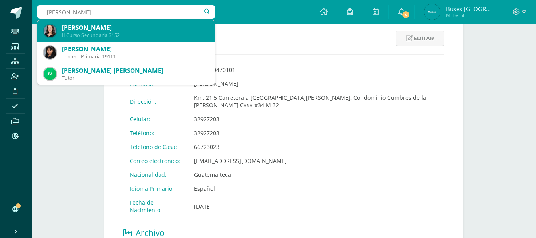  What do you see at coordinates (156, 206) in the screenshot?
I see `td: Fecha de Nacimiento:` at bounding box center [156, 206].